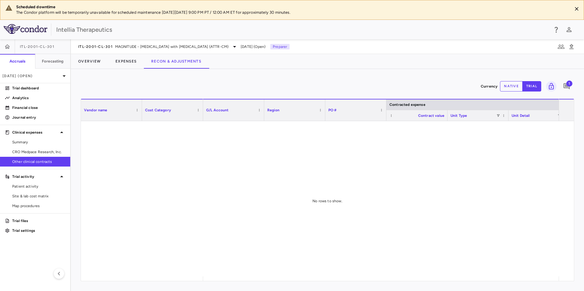  Describe the element at coordinates (566, 86) in the screenshot. I see `svg: Add comment` at that location.